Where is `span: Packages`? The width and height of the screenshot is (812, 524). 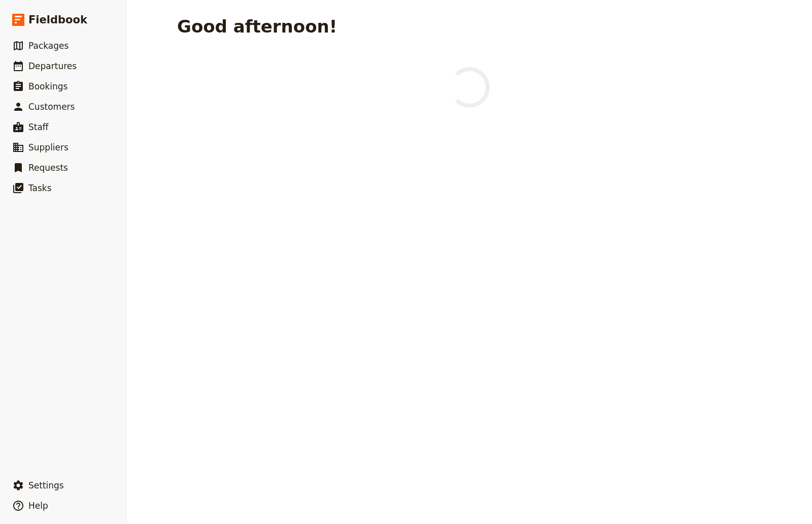 span: Packages is located at coordinates (48, 46).